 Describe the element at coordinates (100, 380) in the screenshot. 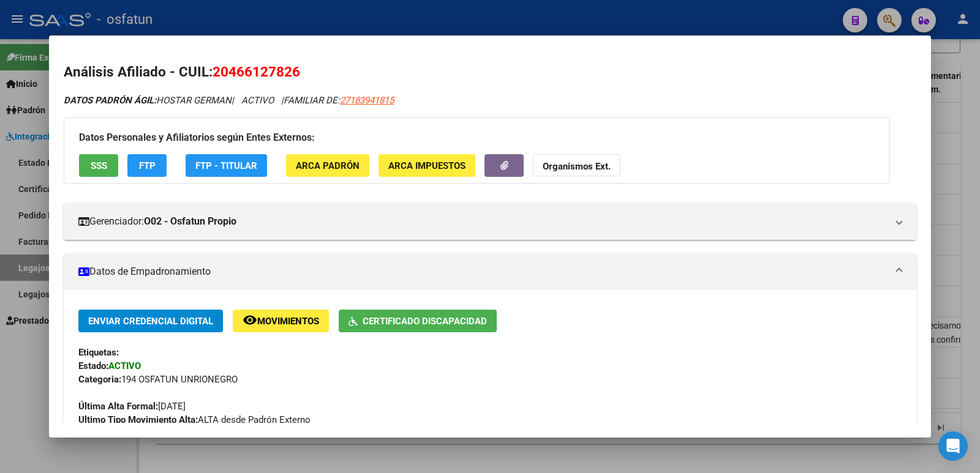

I see `strong: Categoria:` at that location.